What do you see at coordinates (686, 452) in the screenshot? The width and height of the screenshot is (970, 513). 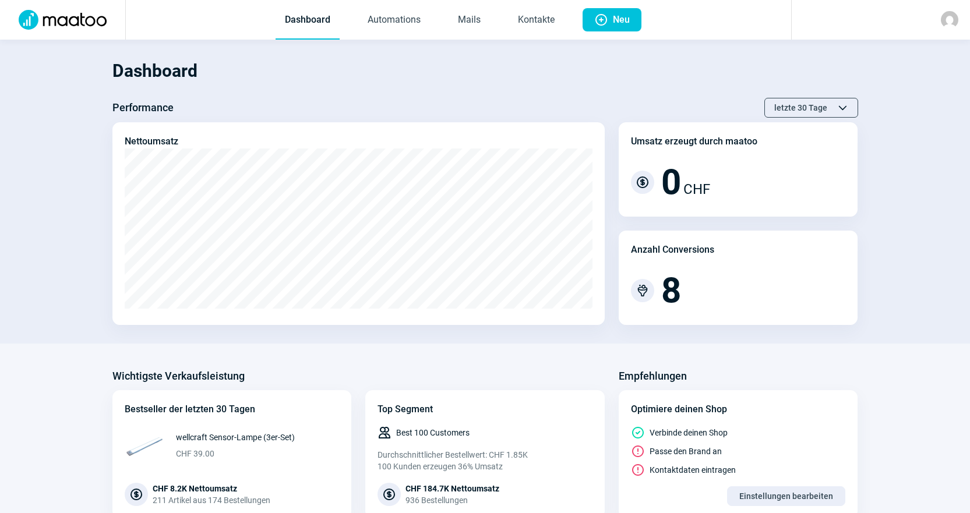 I see `span: Passe den Brand an` at bounding box center [686, 452].